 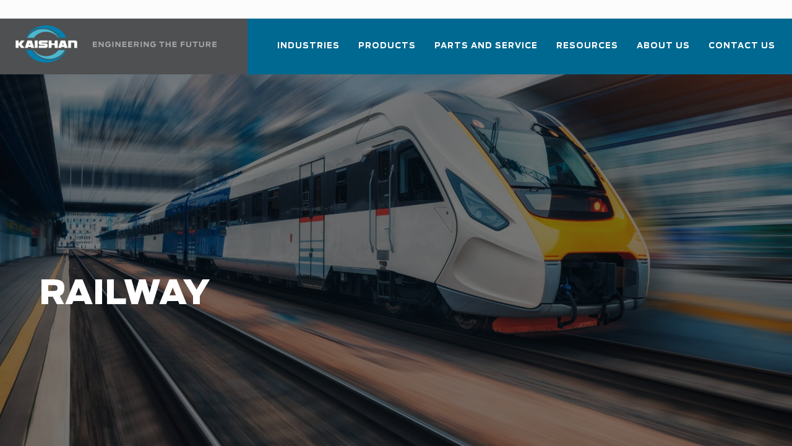 I want to click on a: Industries, so click(x=308, y=51).